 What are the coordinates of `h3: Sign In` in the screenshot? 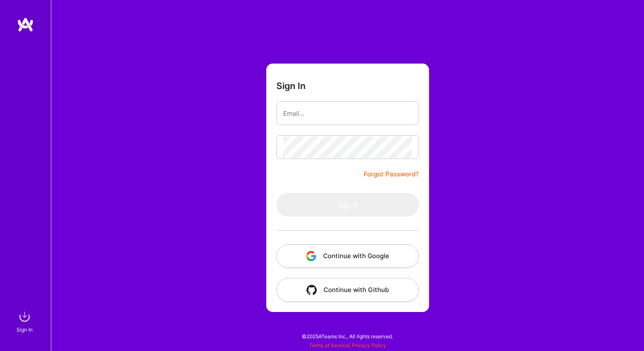 It's located at (291, 86).